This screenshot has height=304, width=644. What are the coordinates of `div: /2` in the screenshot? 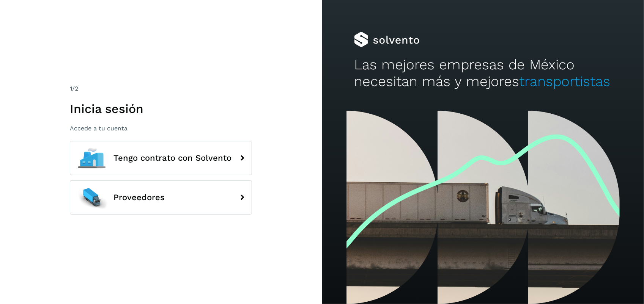 It's located at (161, 89).